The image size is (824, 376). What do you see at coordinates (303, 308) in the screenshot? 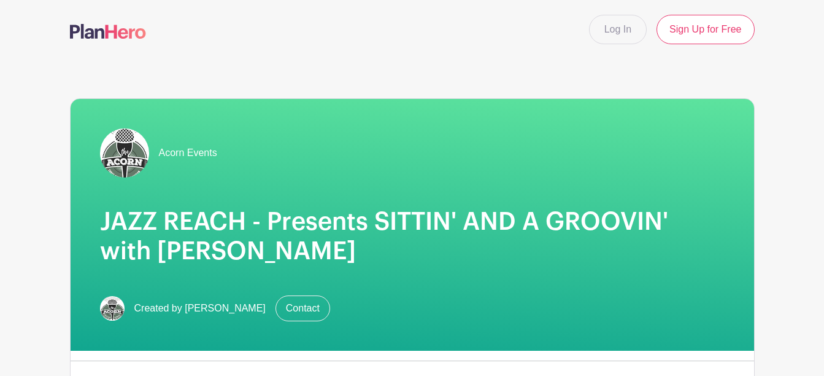
I see `a: Contact` at bounding box center [303, 308].